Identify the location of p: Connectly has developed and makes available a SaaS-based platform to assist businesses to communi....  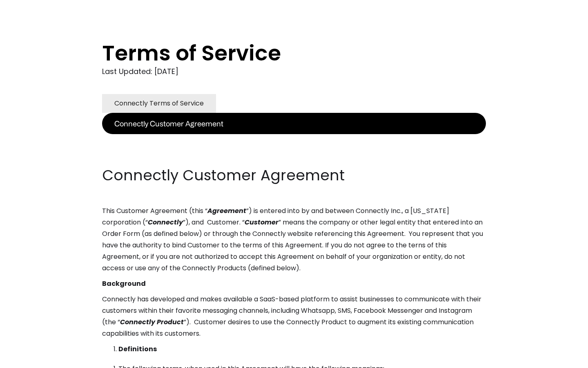
(294, 316).